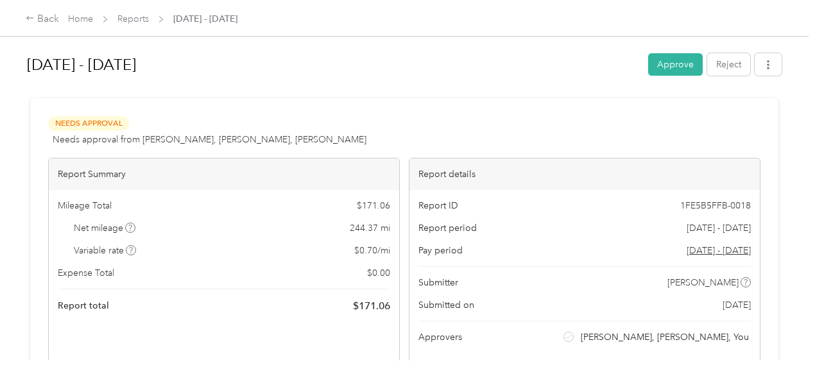  Describe the element at coordinates (372, 250) in the screenshot. I see `span: $ 0.70 / mi` at that location.